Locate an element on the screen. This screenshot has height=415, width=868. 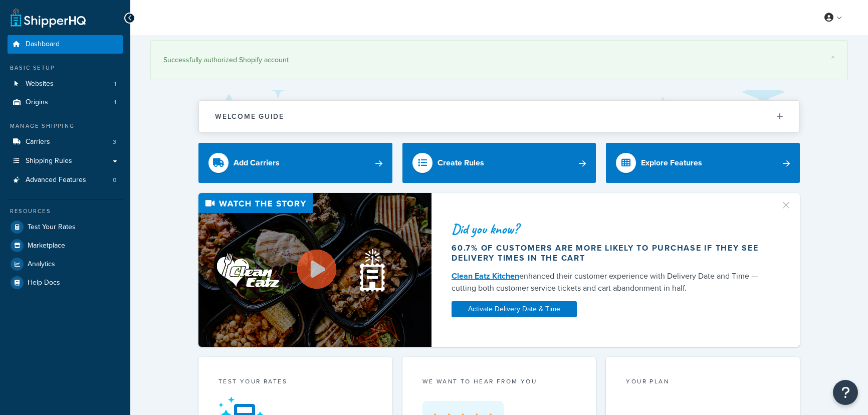
span: Dashboard is located at coordinates (43, 44).